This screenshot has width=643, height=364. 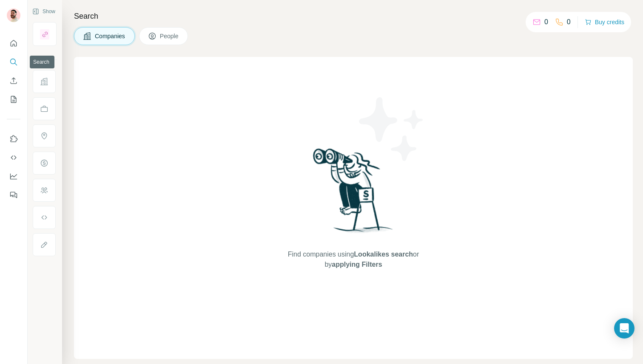 I want to click on button: Feedback, so click(x=14, y=195).